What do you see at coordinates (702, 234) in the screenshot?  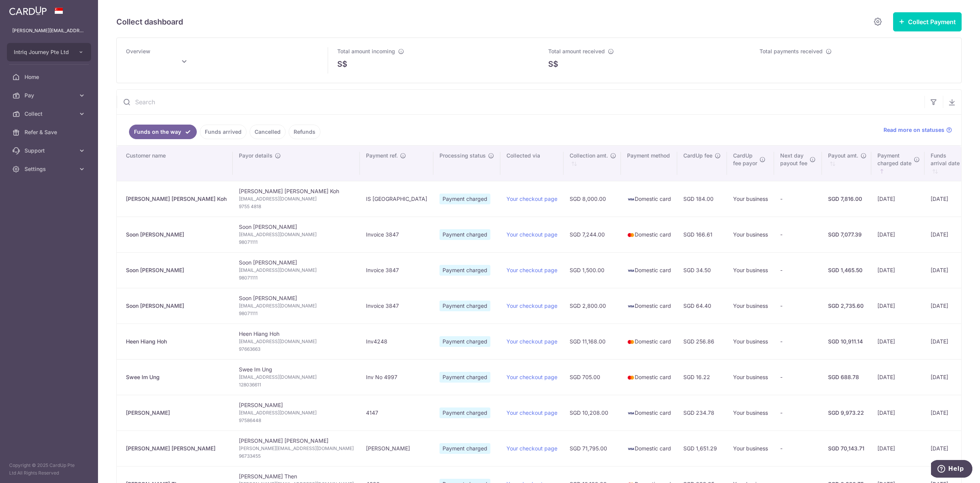 I see `td: SGD 166.61` at bounding box center [702, 234].